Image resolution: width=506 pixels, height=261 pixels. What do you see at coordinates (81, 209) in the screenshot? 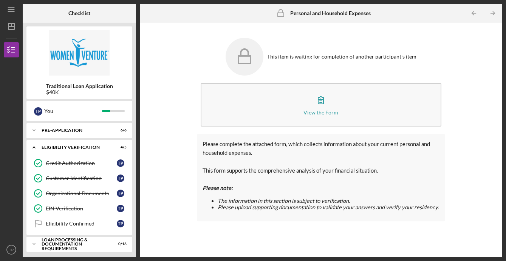
I see `div: EIN Verification` at bounding box center [81, 209].